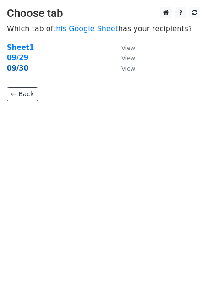 Image resolution: width=207 pixels, height=296 pixels. Describe the element at coordinates (103, 13) in the screenshot. I see `h3: Choose tab` at that location.